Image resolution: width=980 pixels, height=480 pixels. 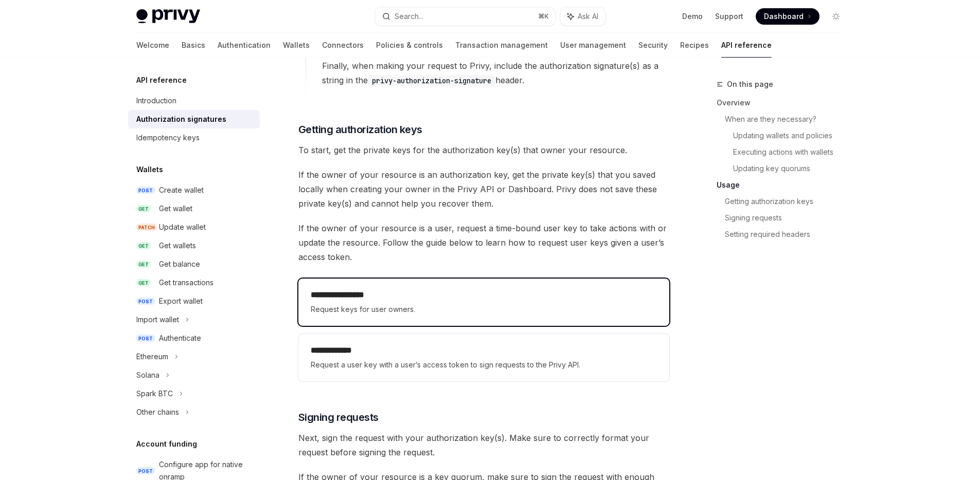 What do you see at coordinates (543, 16) in the screenshot?
I see `span: ⌘ K` at bounding box center [543, 16].